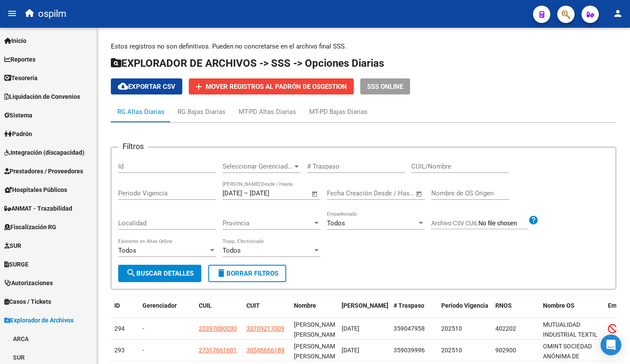 This screenshot has height=364, width=630. What do you see at coordinates (572, 310) in the screenshot?
I see `datatable-header-cell: Nombre OS` at bounding box center [572, 310].